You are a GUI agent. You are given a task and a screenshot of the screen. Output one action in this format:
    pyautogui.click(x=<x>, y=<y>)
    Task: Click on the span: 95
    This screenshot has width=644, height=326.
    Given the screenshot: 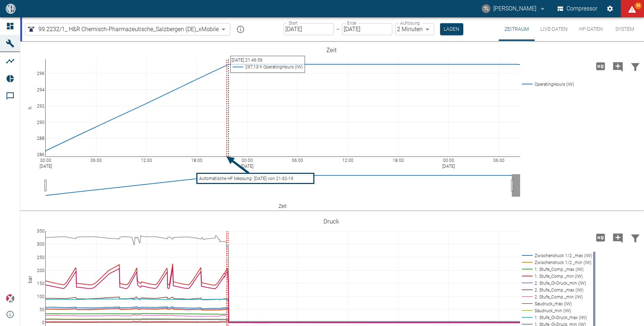 What is the action you would take?
    pyautogui.click(x=638, y=6)
    